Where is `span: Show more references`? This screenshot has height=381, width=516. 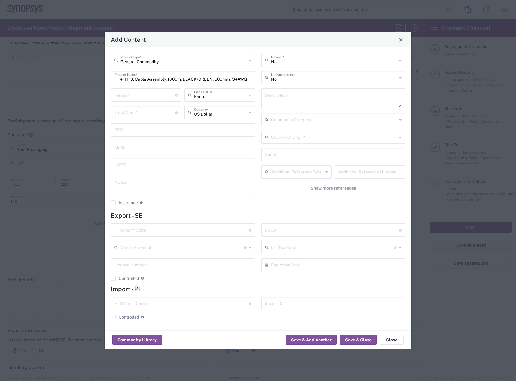 span: Show more references is located at coordinates (333, 188).